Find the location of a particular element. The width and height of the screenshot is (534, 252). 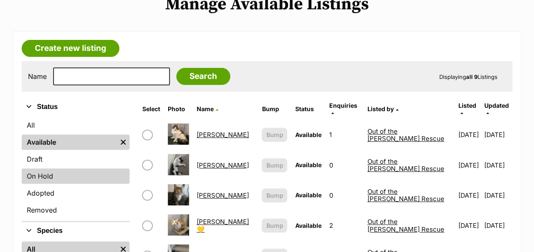

th: Select is located at coordinates (151, 109).